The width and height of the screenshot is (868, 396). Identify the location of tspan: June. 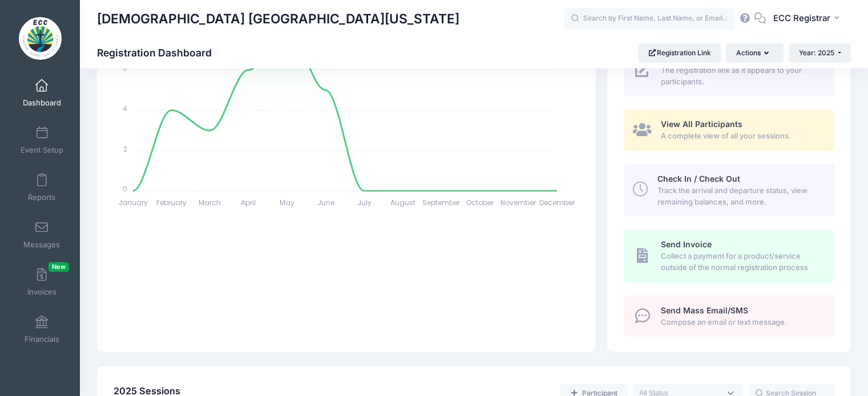
(325, 203).